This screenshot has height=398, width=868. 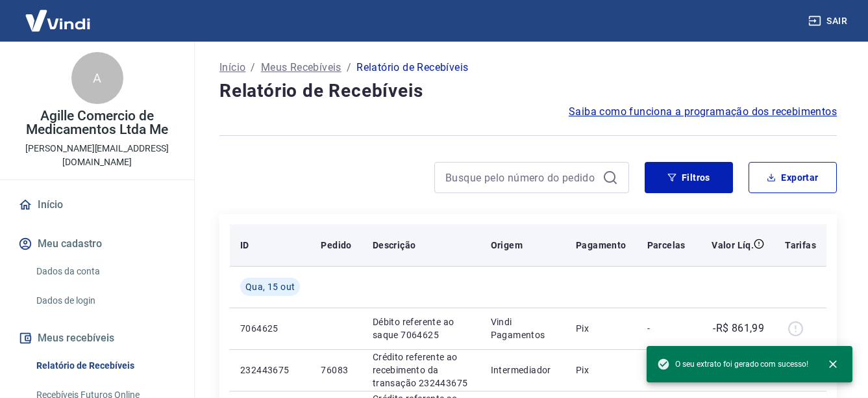 What do you see at coordinates (830, 20) in the screenshot?
I see `button: Sair` at bounding box center [830, 20].